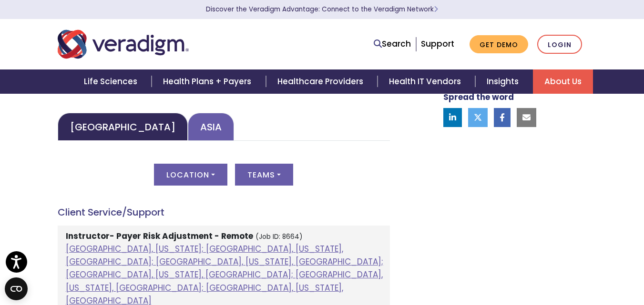 The width and height of the screenshot is (644, 305). What do you see at coordinates (16, 289) in the screenshot?
I see `button: Open CMP widget` at bounding box center [16, 289].